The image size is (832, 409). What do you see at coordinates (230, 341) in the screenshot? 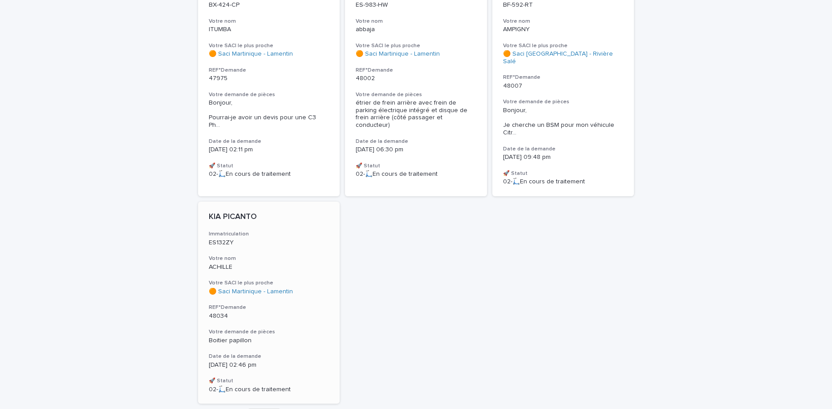
I see `span: Boitier papillon` at bounding box center [230, 341].